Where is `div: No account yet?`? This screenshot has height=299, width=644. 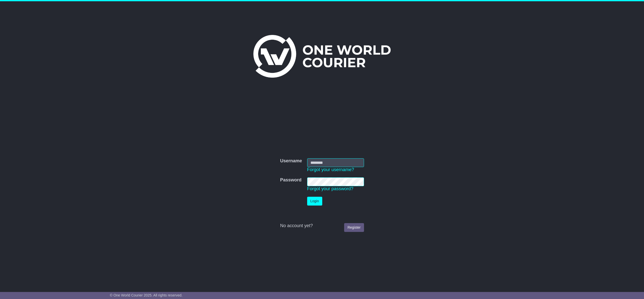 div: No account yet? is located at coordinates (322, 226).